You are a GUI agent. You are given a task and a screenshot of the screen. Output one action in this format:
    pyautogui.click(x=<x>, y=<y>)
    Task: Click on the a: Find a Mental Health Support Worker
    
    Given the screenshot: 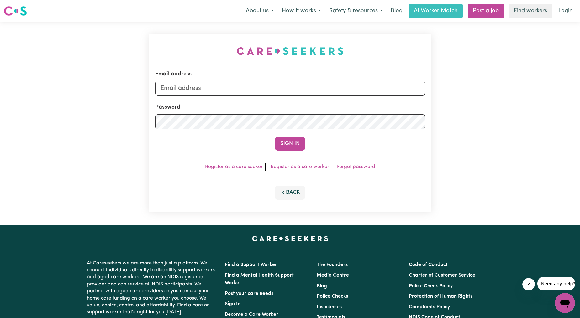 What is the action you would take?
    pyautogui.click(x=259, y=280)
    